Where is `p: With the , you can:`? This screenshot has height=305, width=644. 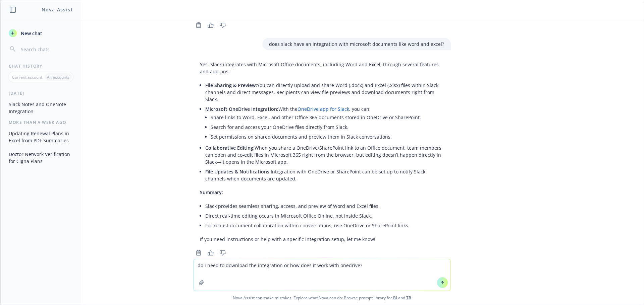 p: With the , you can: is located at coordinates (325, 109).